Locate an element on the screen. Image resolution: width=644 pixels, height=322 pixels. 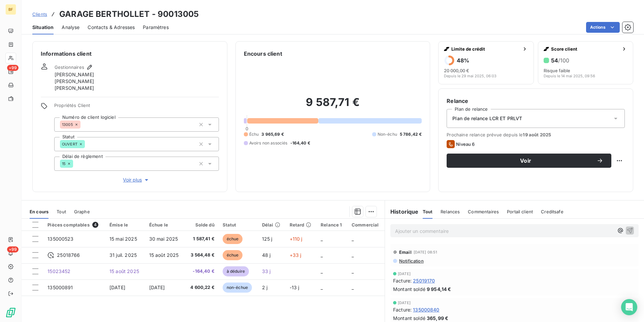
span: Voir plus is located at coordinates (136, 180).